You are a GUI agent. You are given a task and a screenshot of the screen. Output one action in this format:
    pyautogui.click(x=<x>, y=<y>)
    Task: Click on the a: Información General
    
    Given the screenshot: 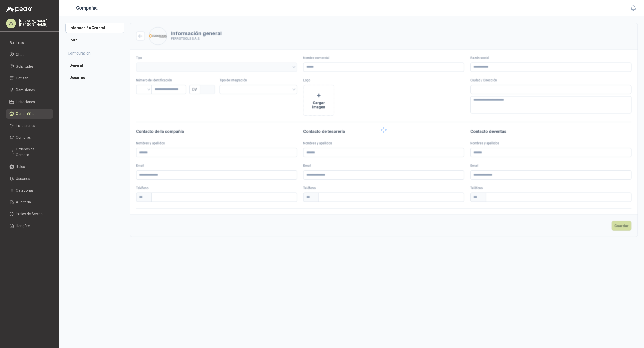 What is the action you would take?
    pyautogui.click(x=95, y=28)
    